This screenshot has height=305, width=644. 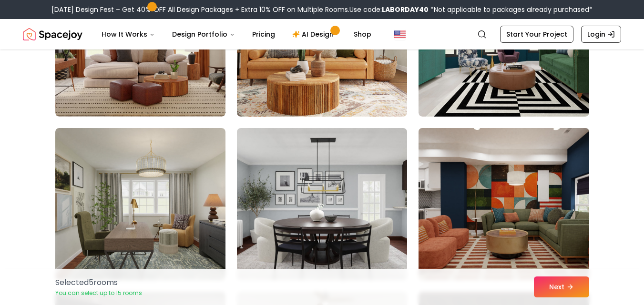 I want to click on button: Next, so click(x=562, y=287).